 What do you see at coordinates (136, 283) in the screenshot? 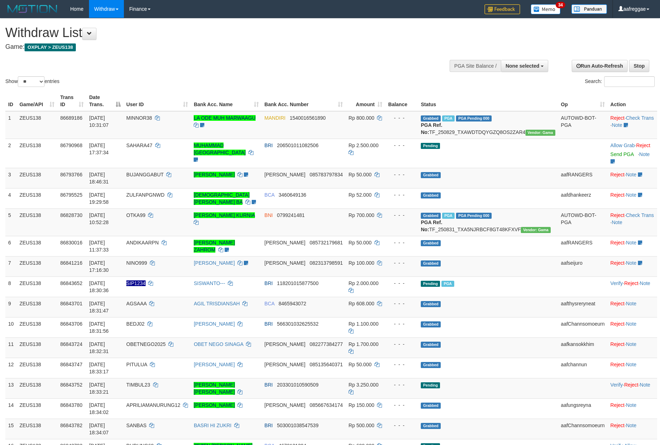
I see `span: Nama rekening ada tanda titik/strip, harap diedit` at bounding box center [136, 283].